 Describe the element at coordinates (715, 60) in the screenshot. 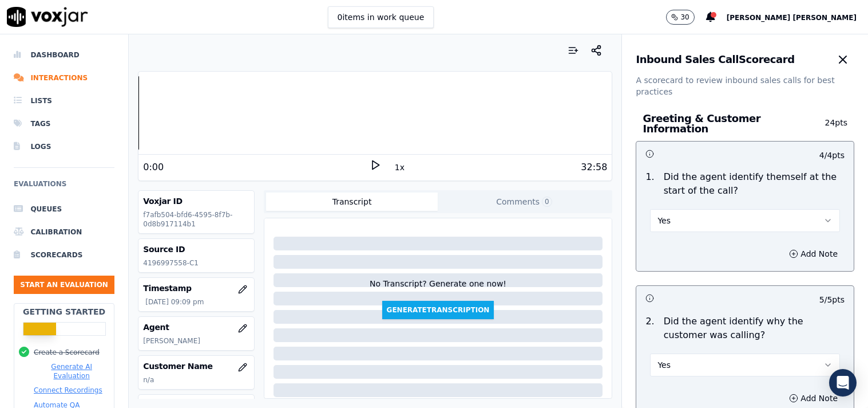

I see `h3: Inbound Sales Call Scorecard` at that location.